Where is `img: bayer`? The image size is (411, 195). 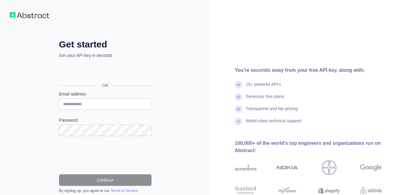
img: bayer is located at coordinates (329, 168).